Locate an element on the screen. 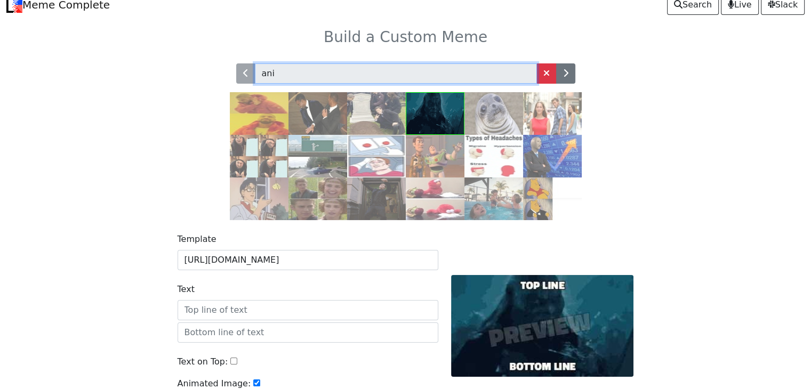 The width and height of the screenshot is (811, 389). input: Bottom line of text is located at coordinates (308, 333).